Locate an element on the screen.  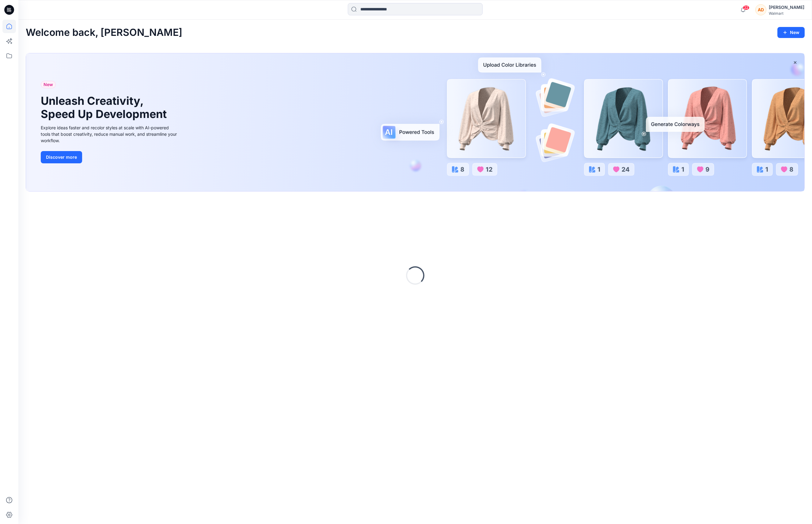
a: Discover more is located at coordinates (109, 157).